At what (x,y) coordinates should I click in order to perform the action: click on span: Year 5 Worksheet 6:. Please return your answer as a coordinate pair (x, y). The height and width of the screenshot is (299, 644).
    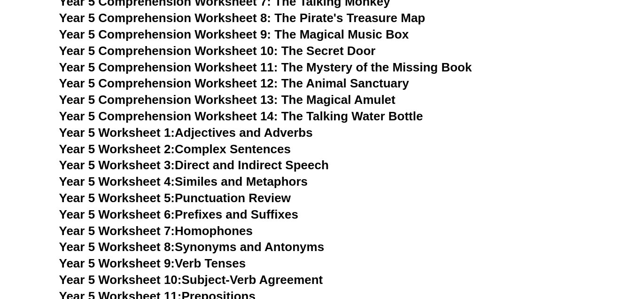
    Looking at the image, I should click on (117, 214).